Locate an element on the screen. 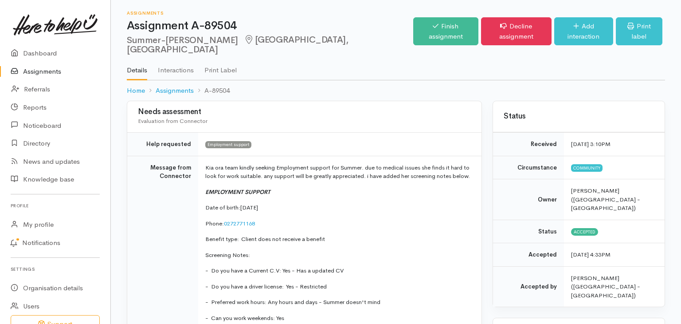 The image size is (681, 324). span: Date of birth: is located at coordinates (223, 207).